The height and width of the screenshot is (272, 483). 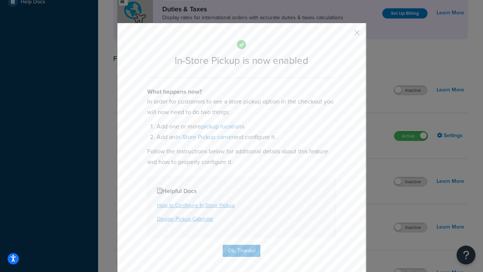 I want to click on h2: In-Store Pickup is now enabled, so click(x=242, y=60).